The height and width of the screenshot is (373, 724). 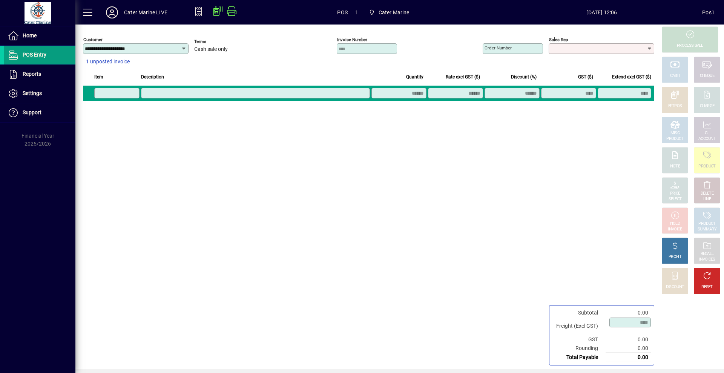 I want to click on td: GST, so click(x=579, y=339).